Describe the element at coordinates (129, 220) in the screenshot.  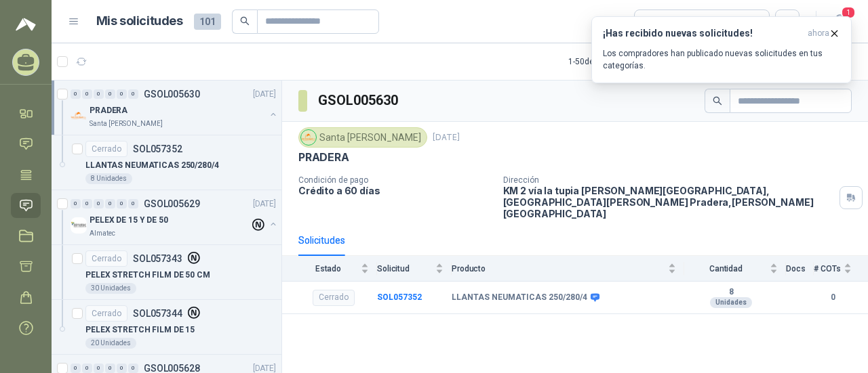
I see `p: PELEX DE 15 Y DE 50` at that location.